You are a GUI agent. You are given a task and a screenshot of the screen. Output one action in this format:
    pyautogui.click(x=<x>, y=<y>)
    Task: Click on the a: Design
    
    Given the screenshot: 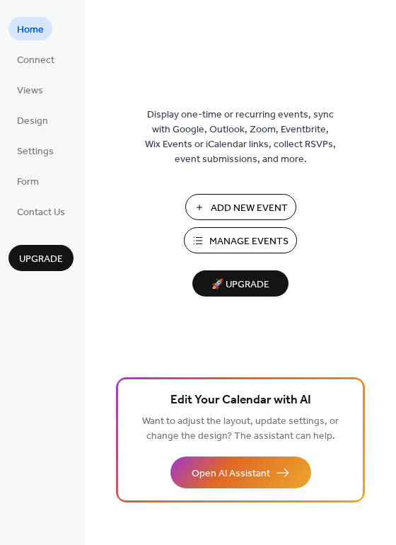 What is the action you would take?
    pyautogui.click(x=33, y=120)
    